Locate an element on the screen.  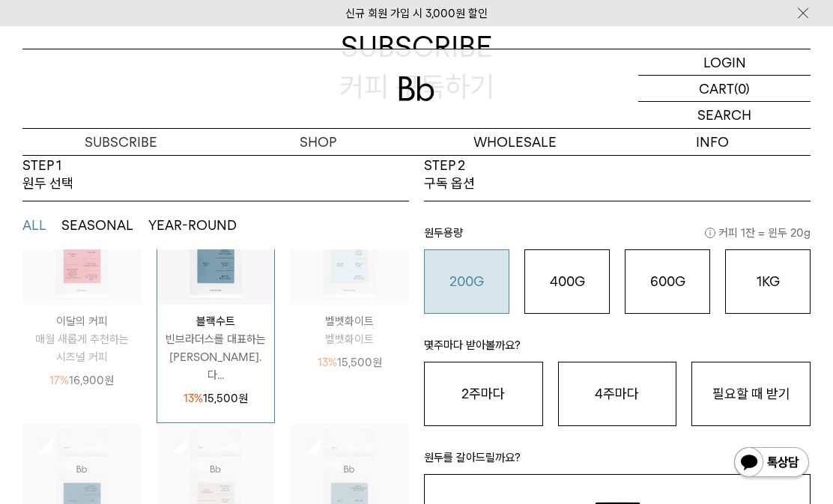
button: YEAR-ROUND is located at coordinates (192, 226).